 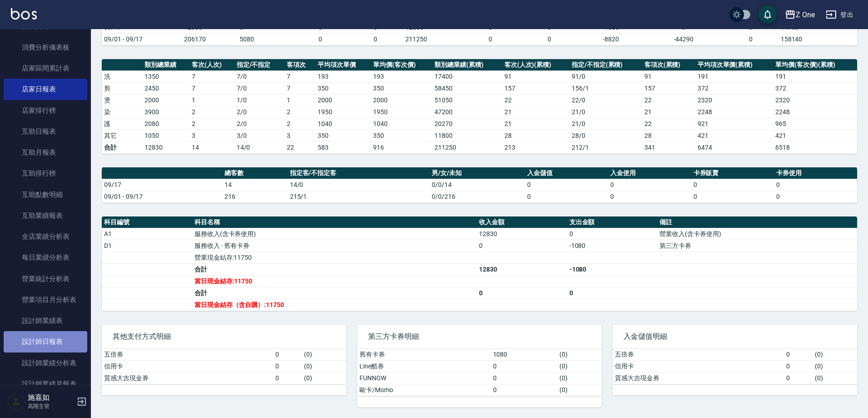 I want to click on td: 22 / 0, so click(x=606, y=100).